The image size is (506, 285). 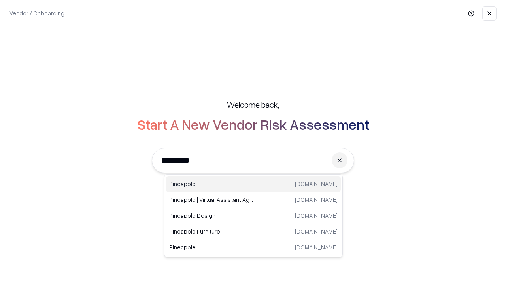 I want to click on p: Vendor / Onboarding, so click(x=37, y=13).